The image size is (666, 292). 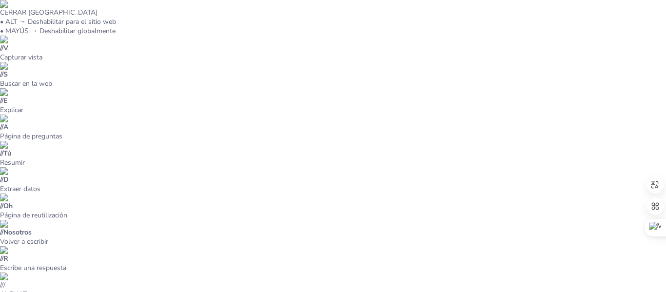 I want to click on font: V, so click(x=6, y=48).